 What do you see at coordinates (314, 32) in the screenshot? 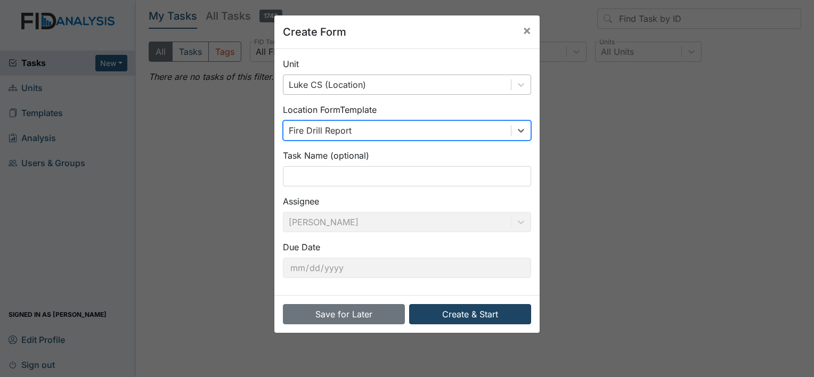
I see `h5: Create Form` at bounding box center [314, 32].